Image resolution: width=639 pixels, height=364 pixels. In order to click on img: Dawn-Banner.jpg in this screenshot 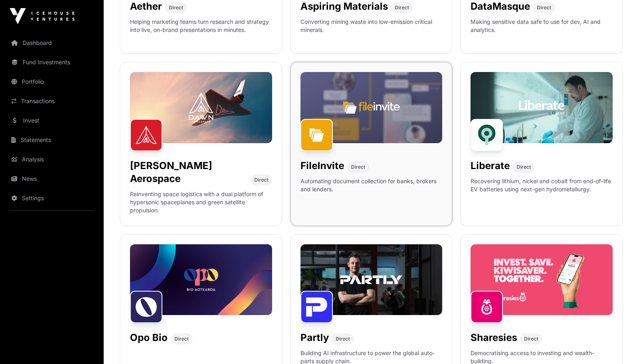, I will do `click(201, 107)`.